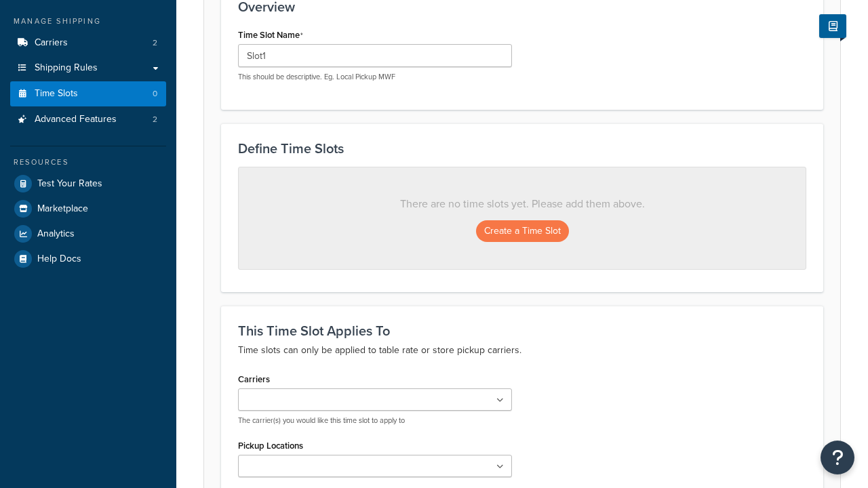 The width and height of the screenshot is (868, 488). I want to click on p: There are no time slots yet. Please add them above., so click(523, 204).